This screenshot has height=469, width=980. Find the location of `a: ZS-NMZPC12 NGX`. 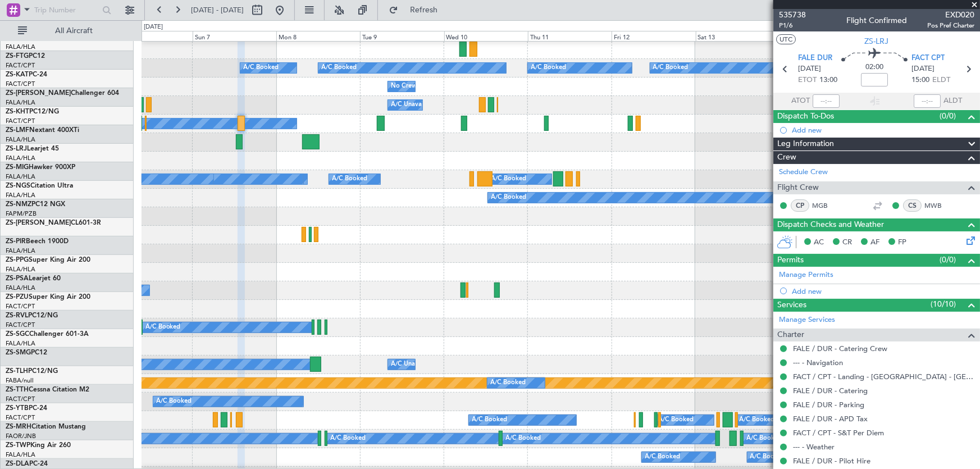

a: ZS-NMZPC12 NGX is located at coordinates (36, 204).